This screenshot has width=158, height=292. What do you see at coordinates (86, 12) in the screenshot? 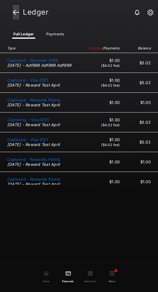
I see `strong: Ledger` at bounding box center [86, 12].